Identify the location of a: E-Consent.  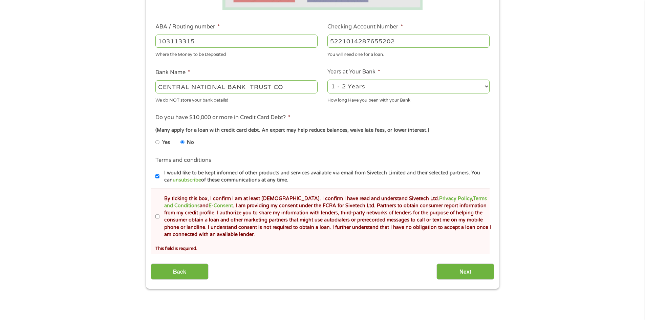
(221, 205).